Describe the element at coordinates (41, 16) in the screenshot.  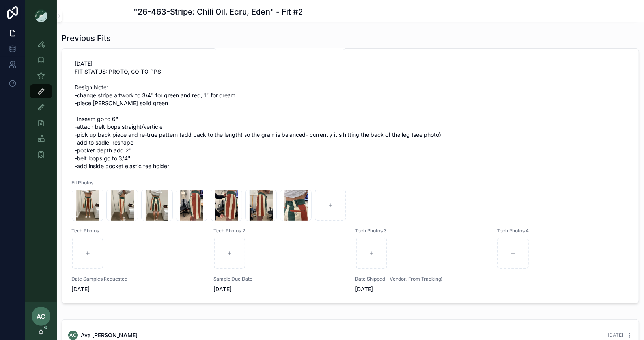
I see `img: App logo` at that location.